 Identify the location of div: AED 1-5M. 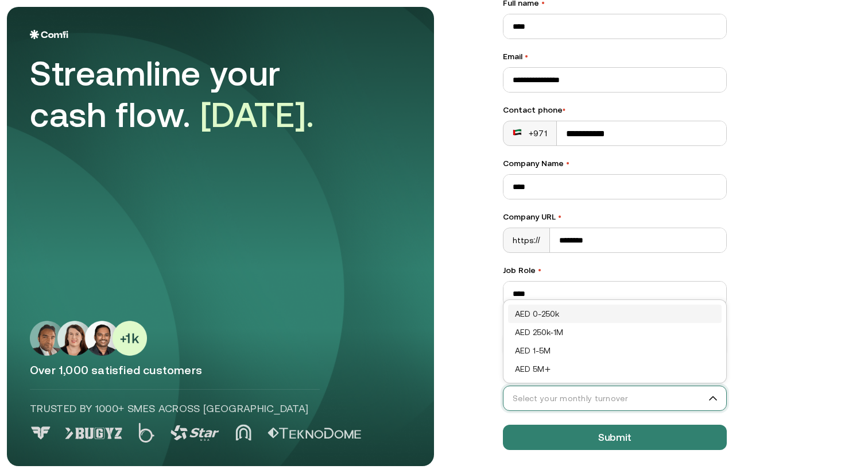
(614, 350).